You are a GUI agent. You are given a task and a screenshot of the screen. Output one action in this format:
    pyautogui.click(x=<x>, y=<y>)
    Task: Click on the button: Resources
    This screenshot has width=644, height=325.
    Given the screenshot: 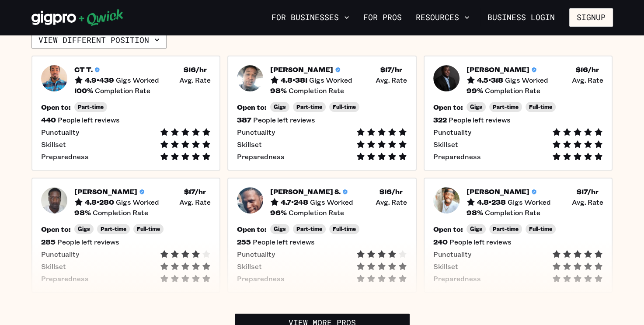 What is the action you would take?
    pyautogui.click(x=443, y=17)
    